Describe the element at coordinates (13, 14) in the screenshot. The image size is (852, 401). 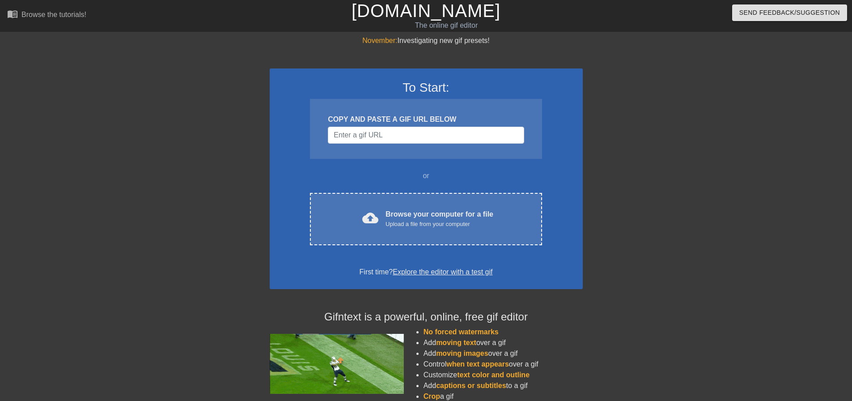
I see `span: menu_book` at that location.